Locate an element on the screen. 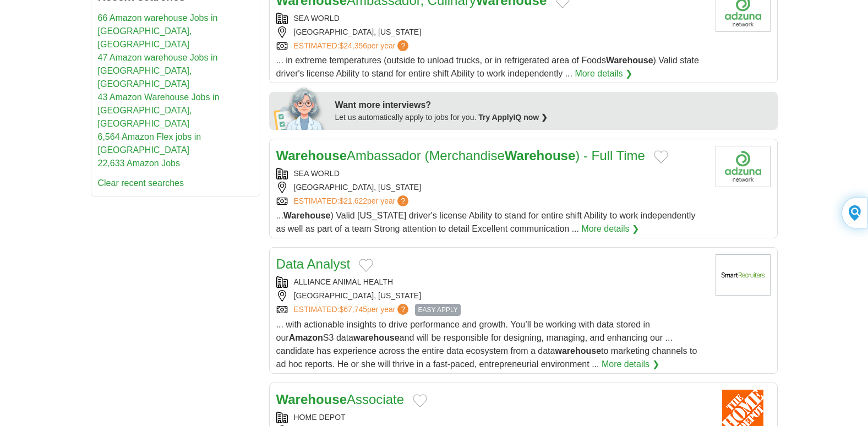 This screenshot has height=426, width=868. a: ESTIMATED:$67,745per year? is located at coordinates (352, 310).